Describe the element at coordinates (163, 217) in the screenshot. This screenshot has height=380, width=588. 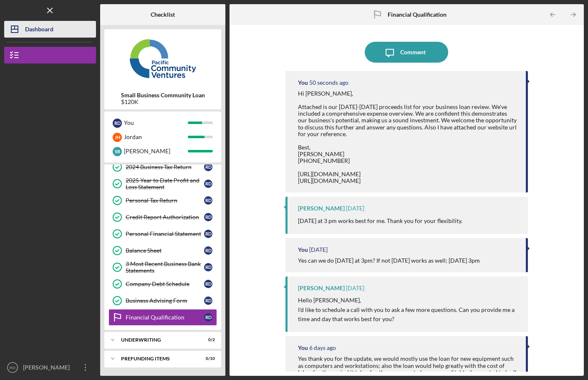
I see `a: Credit Report AuthorizationRD` at that location.